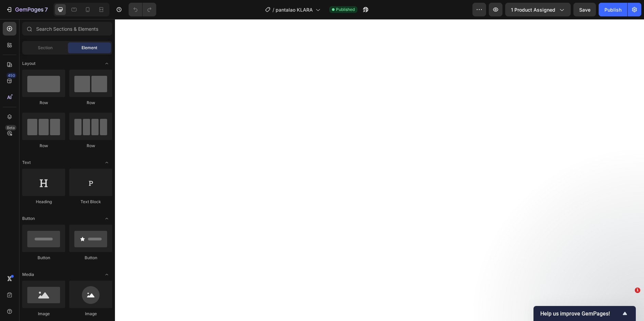 This screenshot has height=321, width=644. Describe the element at coordinates (294, 9) in the screenshot. I see `span: pantalao KLARA` at that location.